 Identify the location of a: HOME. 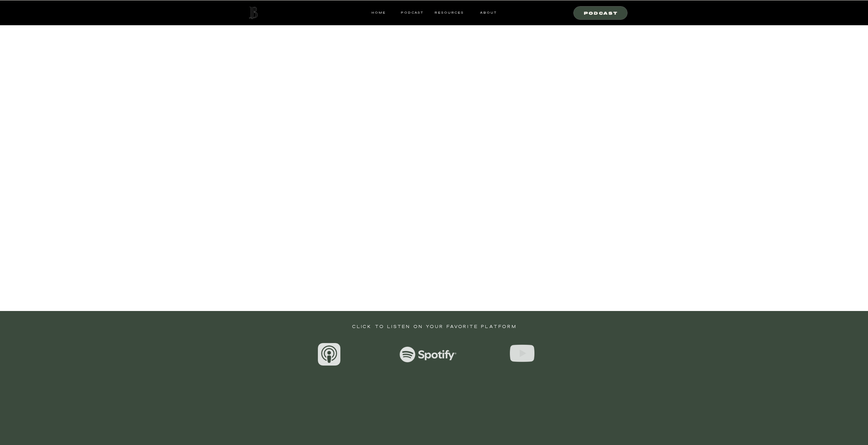
(379, 13).